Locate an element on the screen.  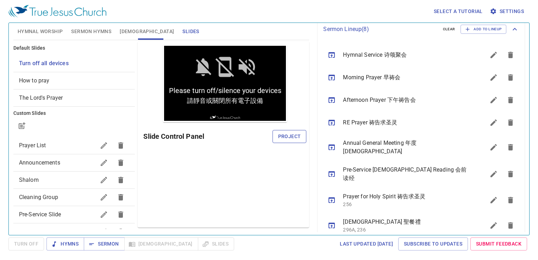
span: Slides is located at coordinates (190, 31).